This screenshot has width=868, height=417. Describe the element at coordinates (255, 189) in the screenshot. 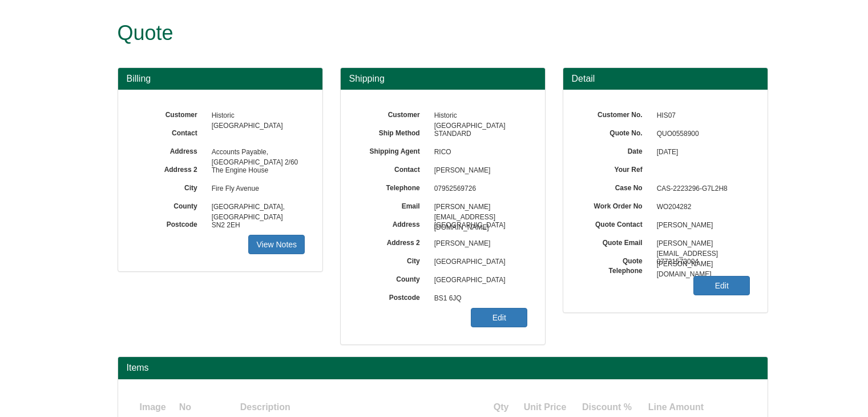

I see `span: Fire Fly Avenue` at that location.